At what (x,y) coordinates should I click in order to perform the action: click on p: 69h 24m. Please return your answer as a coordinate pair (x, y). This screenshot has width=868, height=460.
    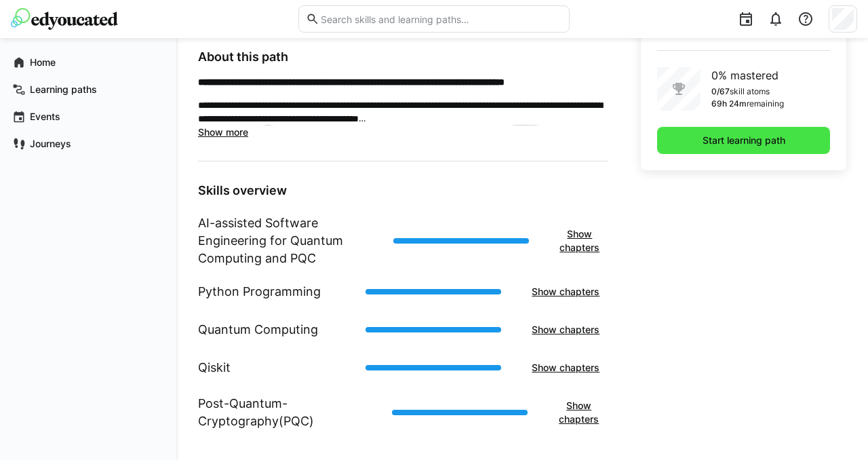
    Looking at the image, I should click on (729, 104).